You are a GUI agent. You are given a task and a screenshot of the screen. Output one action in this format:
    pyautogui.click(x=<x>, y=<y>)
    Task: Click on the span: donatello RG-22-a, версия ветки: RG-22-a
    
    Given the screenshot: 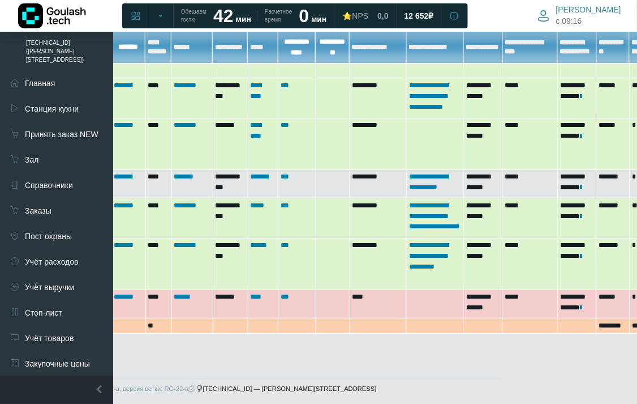 What is the action you would take?
    pyautogui.click(x=132, y=388)
    